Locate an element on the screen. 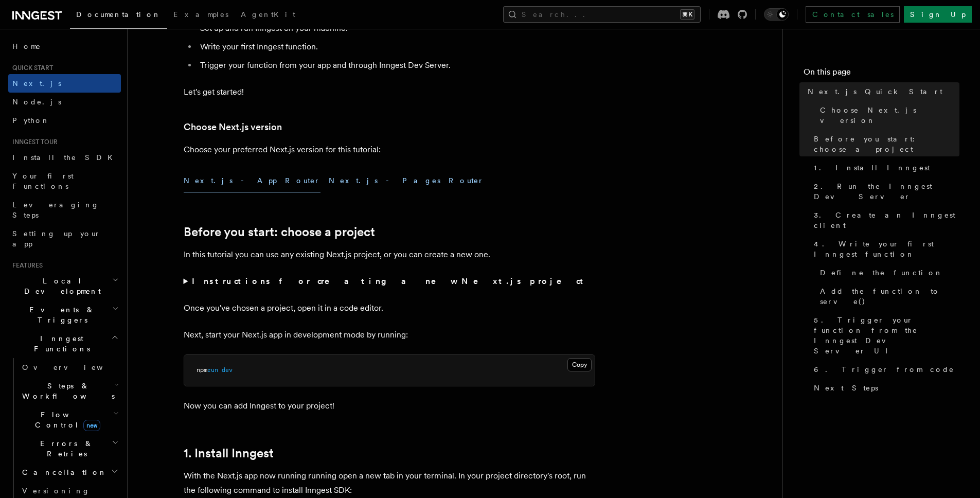  button: Errors & Retries is located at coordinates (69, 449).